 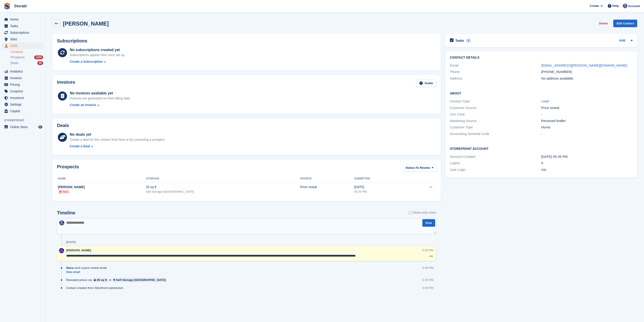 What do you see at coordinates (100, 280) in the screenshot?
I see `a: 25 sq ft` at bounding box center [100, 280].